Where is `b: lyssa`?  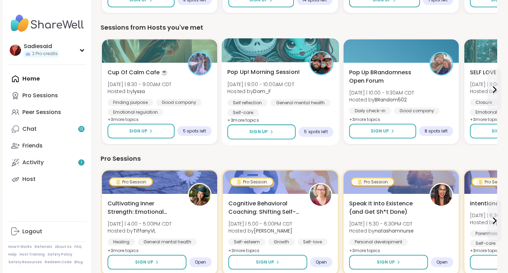 b: lyssa is located at coordinates (139, 91).